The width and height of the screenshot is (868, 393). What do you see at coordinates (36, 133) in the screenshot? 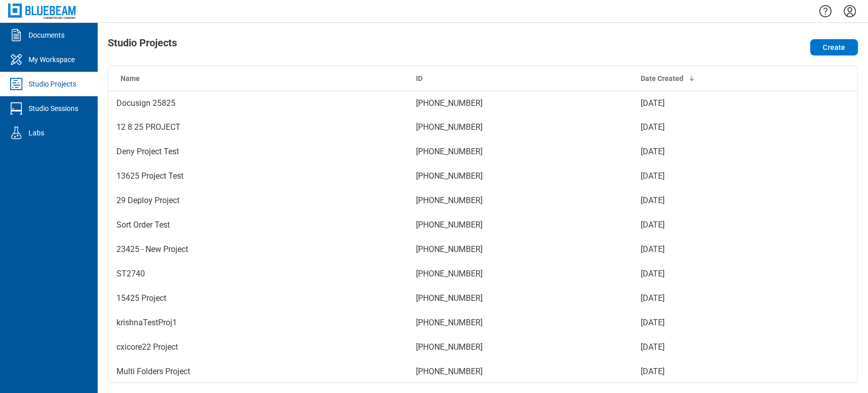
I see `div: Labs` at bounding box center [36, 133].